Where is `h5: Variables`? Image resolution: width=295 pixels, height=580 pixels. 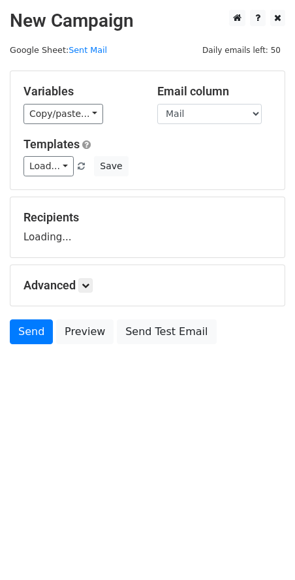 h5: Variables is located at coordinates (80, 91).